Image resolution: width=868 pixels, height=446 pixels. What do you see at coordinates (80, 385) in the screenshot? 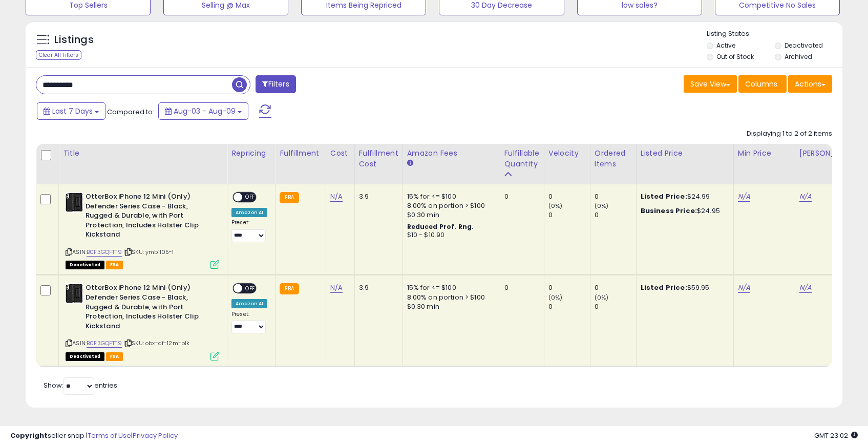
I see `span: Show: entries` at bounding box center [80, 385].